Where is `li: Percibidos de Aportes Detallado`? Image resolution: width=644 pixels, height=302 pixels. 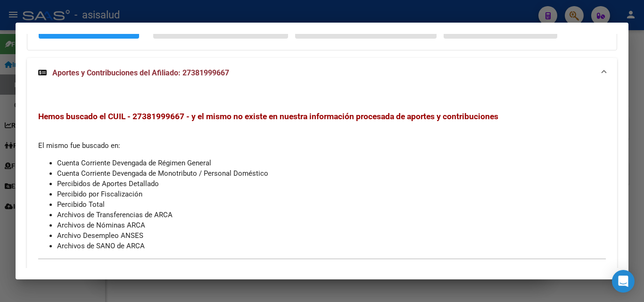 li: Percibidos de Aportes Detallado is located at coordinates (331, 184).